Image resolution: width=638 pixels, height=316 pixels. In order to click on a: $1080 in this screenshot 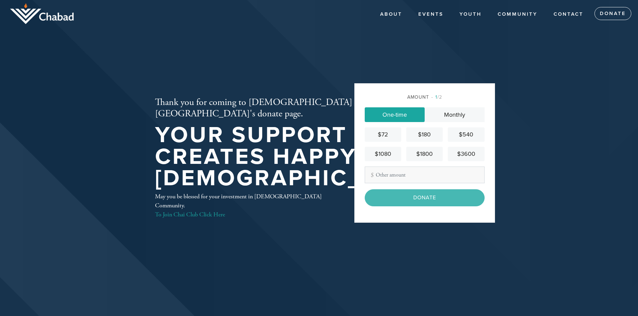, I will do `click(383, 154)`.